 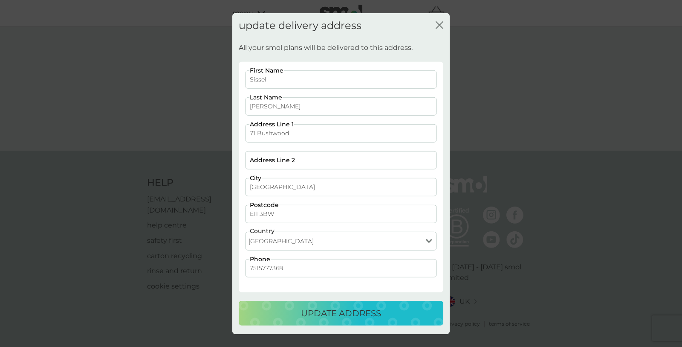 What do you see at coordinates (262, 231) in the screenshot?
I see `label: Country` at bounding box center [262, 231].